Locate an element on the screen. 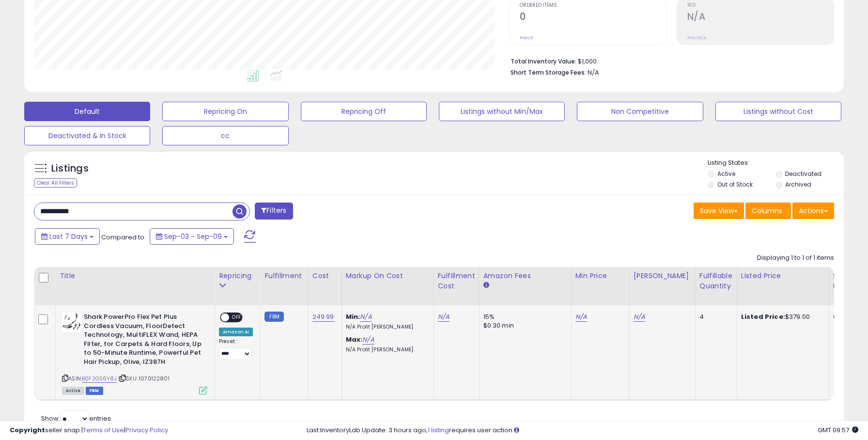 This screenshot has height=440, width=868. button: Columns is located at coordinates (768, 211).